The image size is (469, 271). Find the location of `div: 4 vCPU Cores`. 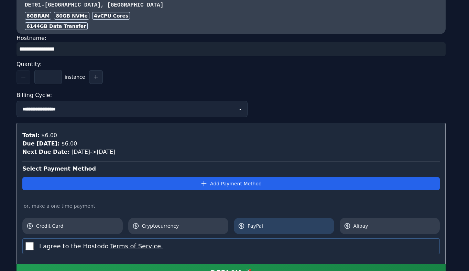

div: 4 vCPU Cores is located at coordinates (111, 16).